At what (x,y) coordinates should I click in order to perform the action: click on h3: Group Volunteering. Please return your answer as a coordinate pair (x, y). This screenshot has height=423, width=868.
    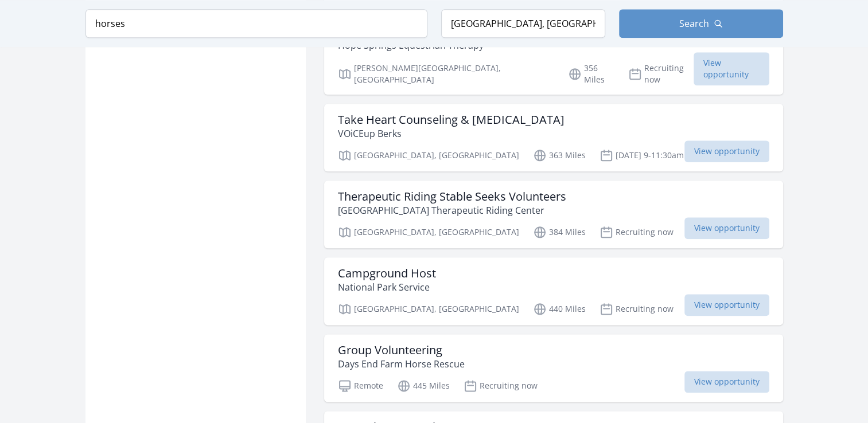
    Looking at the image, I should click on (401, 351).